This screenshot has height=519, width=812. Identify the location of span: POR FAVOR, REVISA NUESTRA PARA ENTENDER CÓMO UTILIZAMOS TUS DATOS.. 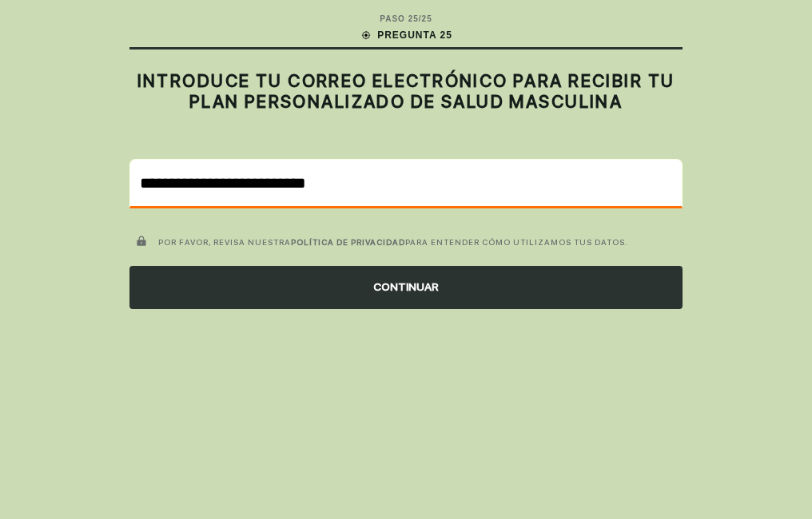
(393, 242).